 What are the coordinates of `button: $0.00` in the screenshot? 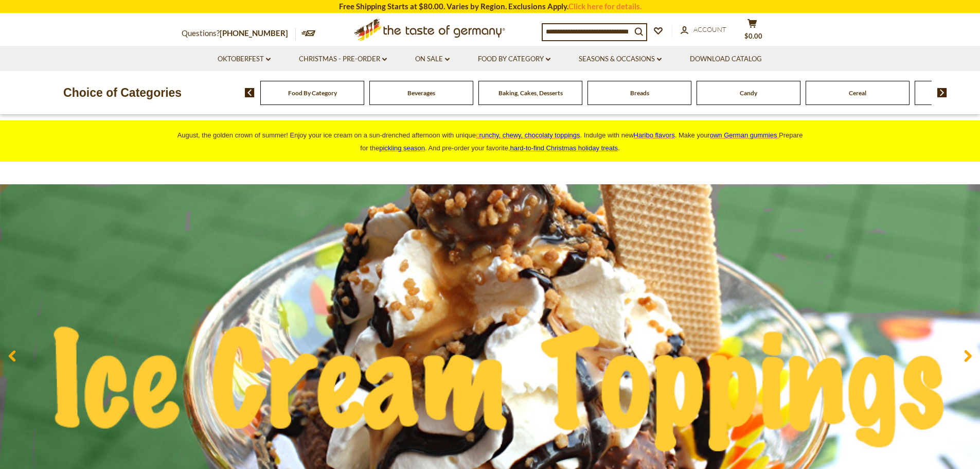 It's located at (753, 31).